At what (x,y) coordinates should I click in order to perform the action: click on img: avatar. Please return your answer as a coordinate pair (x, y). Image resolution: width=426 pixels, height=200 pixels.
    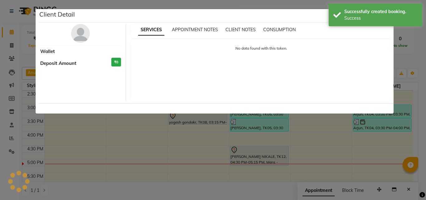
    Looking at the image, I should click on (80, 33).